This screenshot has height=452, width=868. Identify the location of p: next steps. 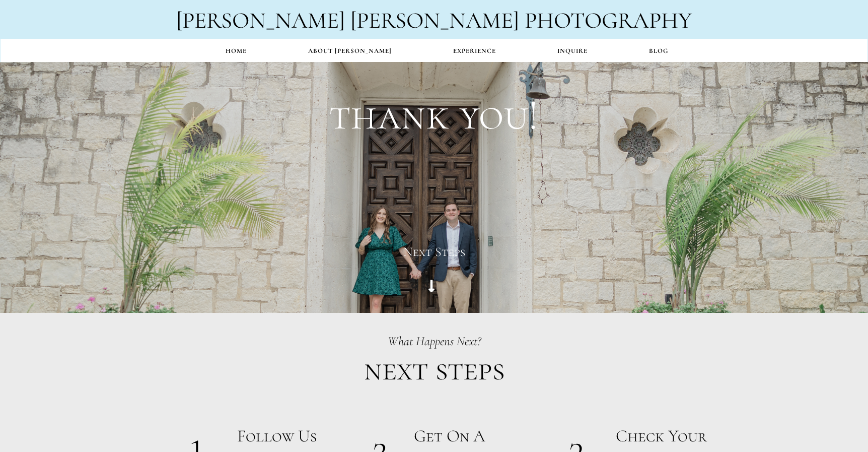
(434, 370).